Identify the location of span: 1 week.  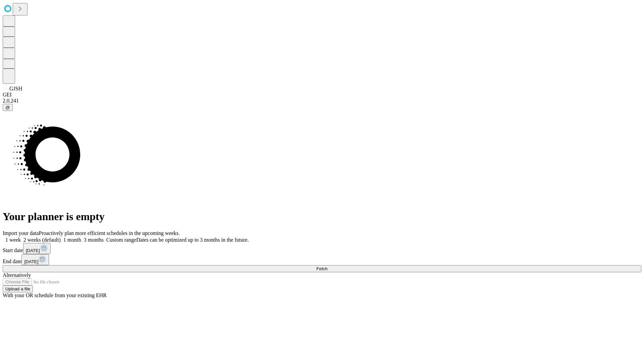
(13, 239).